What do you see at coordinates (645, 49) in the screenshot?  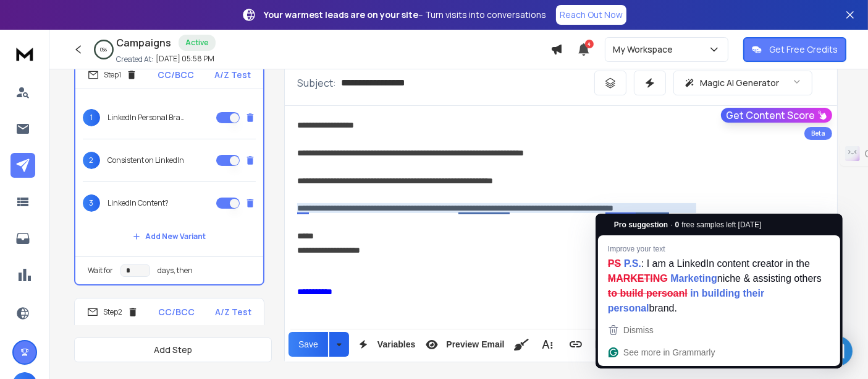 I see `p: My Workspace` at bounding box center [645, 49].